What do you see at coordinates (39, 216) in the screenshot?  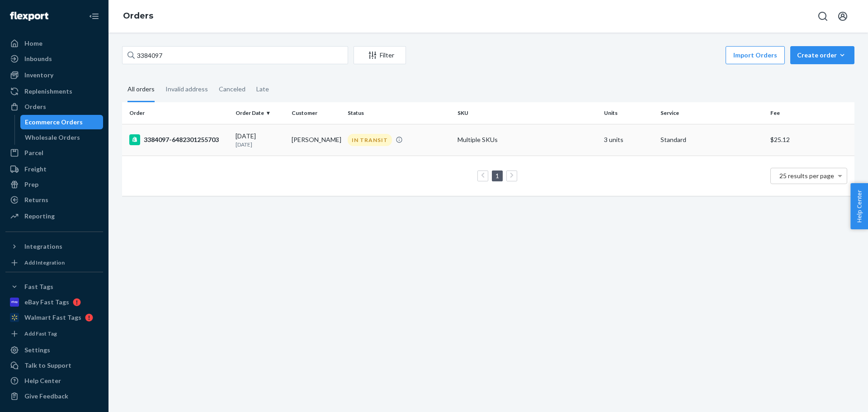 I see `div: Reporting` at bounding box center [39, 216].